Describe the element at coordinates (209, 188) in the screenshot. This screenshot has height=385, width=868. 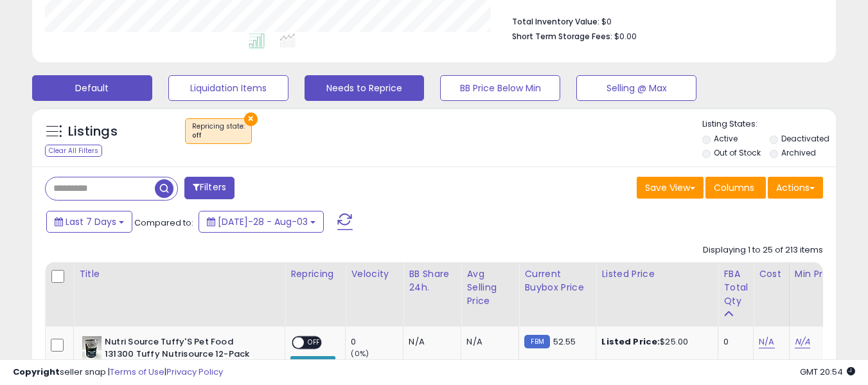
I see `button: Filters` at that location.